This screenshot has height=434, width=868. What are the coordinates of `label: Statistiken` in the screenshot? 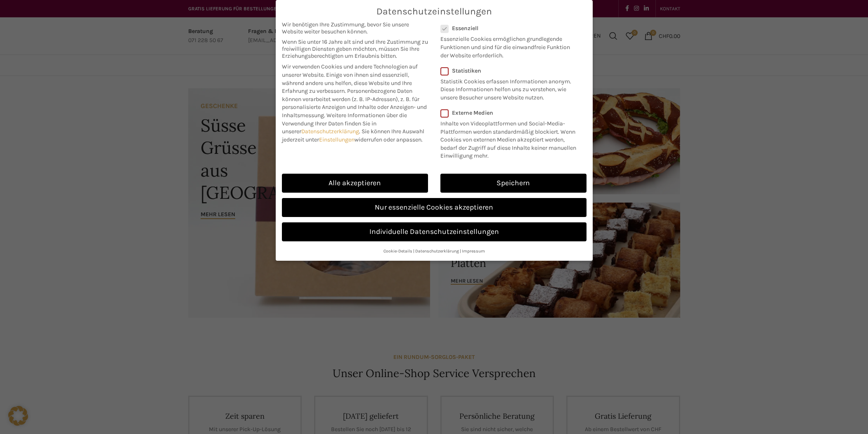 It's located at (508, 71).